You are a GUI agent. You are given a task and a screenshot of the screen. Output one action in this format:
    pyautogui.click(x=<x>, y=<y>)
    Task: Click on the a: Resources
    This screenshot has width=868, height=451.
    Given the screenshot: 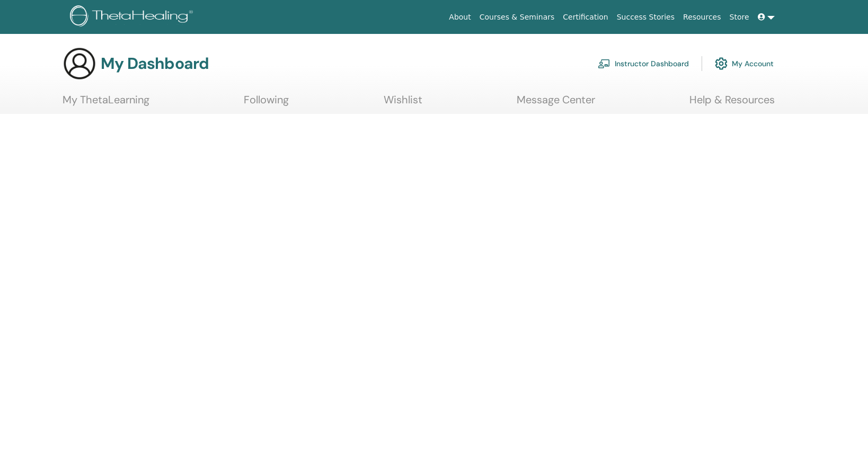 What is the action you would take?
    pyautogui.click(x=702, y=17)
    